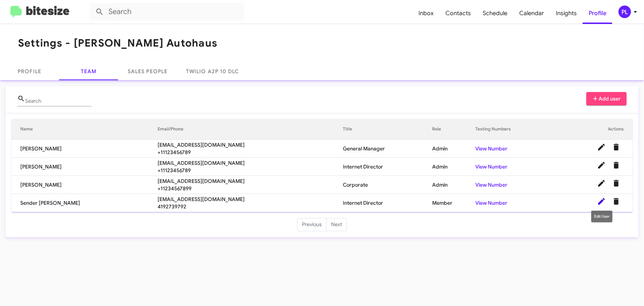 The width and height of the screenshot is (644, 306). What do you see at coordinates (513, 129) in the screenshot?
I see `th: Texting Numbers` at bounding box center [513, 129].